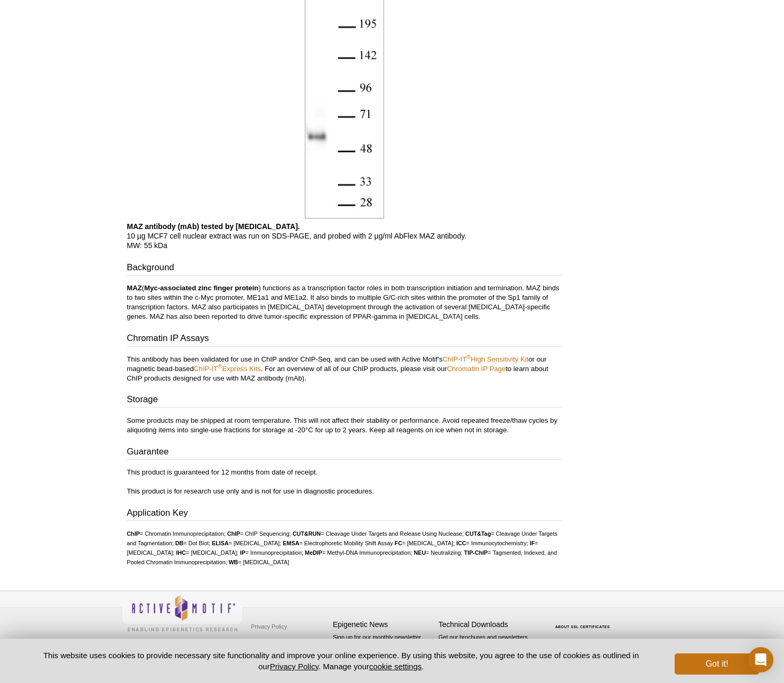 The image size is (784, 683). What do you see at coordinates (489, 625) in the screenshot?
I see `h4: Technical Downloads` at bounding box center [489, 625].